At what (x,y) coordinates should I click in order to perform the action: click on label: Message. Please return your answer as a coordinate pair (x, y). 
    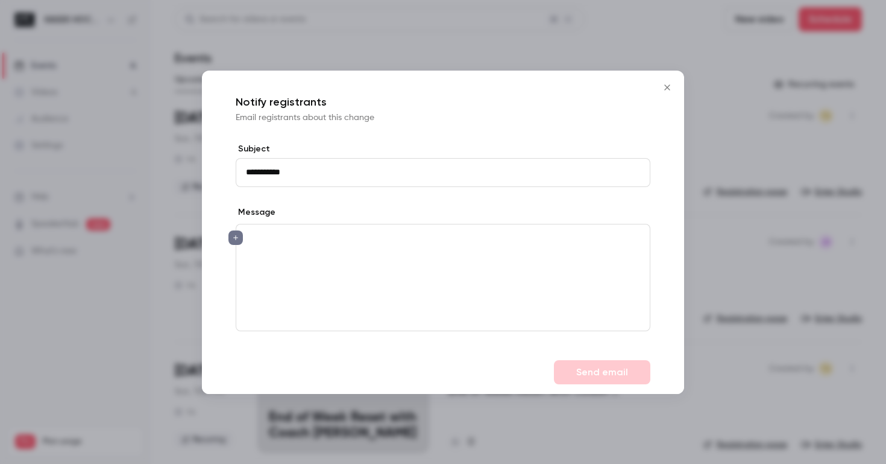
    Looking at the image, I should click on (256, 212).